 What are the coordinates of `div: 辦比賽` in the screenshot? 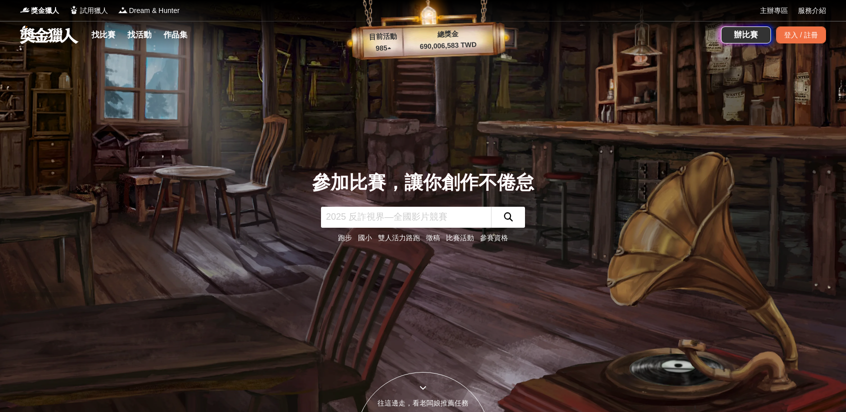 It's located at (746, 35).